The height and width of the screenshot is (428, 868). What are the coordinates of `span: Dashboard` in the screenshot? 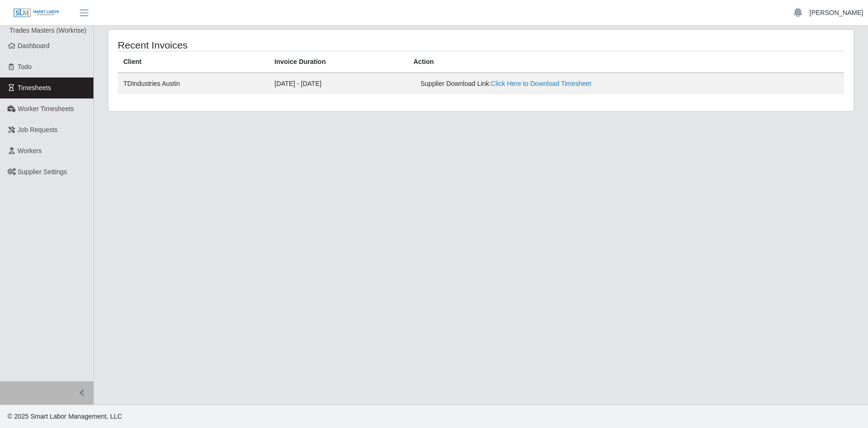 It's located at (34, 45).